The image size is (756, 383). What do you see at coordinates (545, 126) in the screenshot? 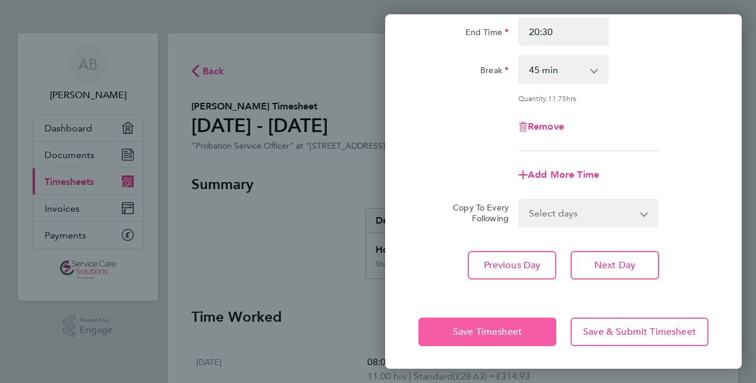
I see `span: Remove` at bounding box center [545, 126].